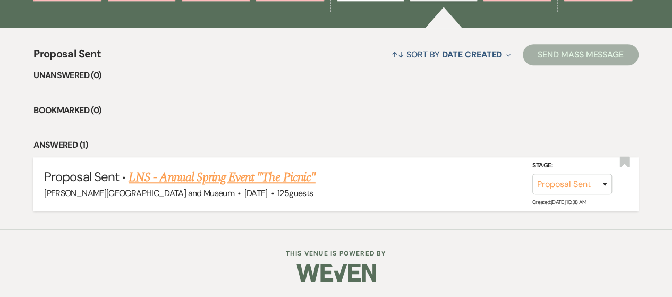  I want to click on img: Weven Logo, so click(336, 272).